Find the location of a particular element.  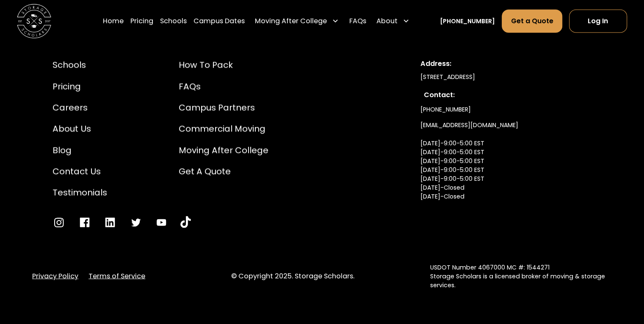

a: Testimonials is located at coordinates (79, 193).